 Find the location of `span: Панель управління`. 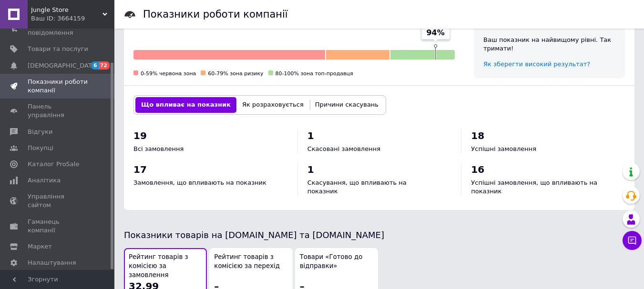

span: Панель управління is located at coordinates (58, 111).